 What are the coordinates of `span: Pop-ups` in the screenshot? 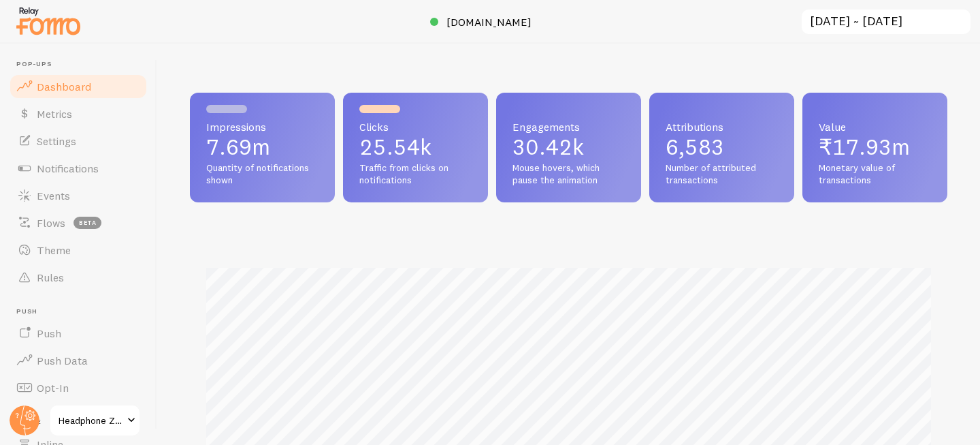 It's located at (82, 64).